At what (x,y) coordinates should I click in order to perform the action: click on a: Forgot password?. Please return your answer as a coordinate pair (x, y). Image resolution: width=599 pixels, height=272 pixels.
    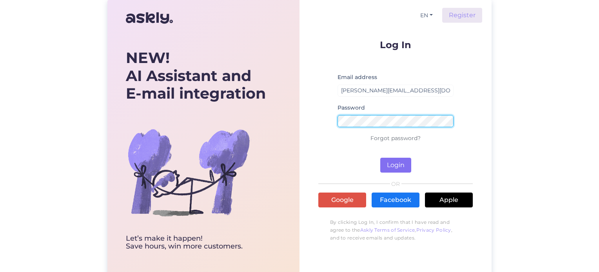
    Looking at the image, I should click on (395, 138).